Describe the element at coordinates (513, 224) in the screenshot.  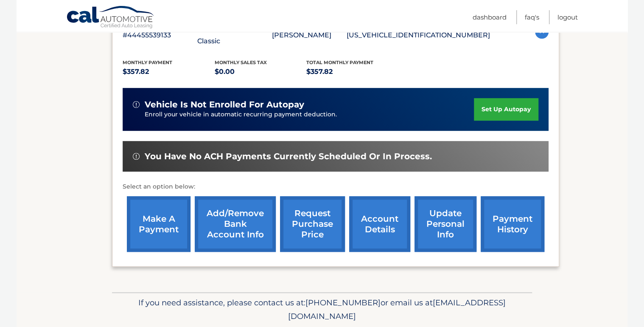
I see `a: payment history` at that location.